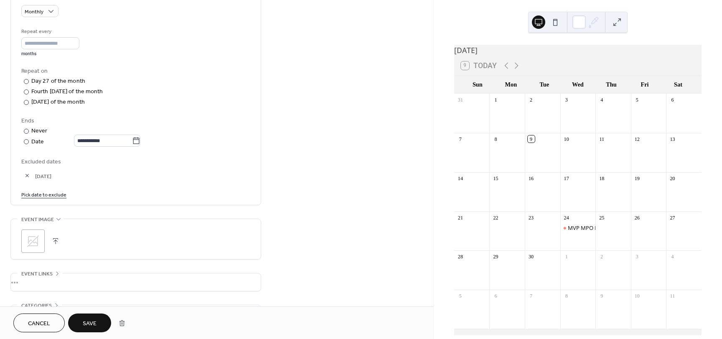 Image resolution: width=722 pixels, height=339 pixels. What do you see at coordinates (602, 217) in the screenshot?
I see `div: 25` at bounding box center [602, 217].